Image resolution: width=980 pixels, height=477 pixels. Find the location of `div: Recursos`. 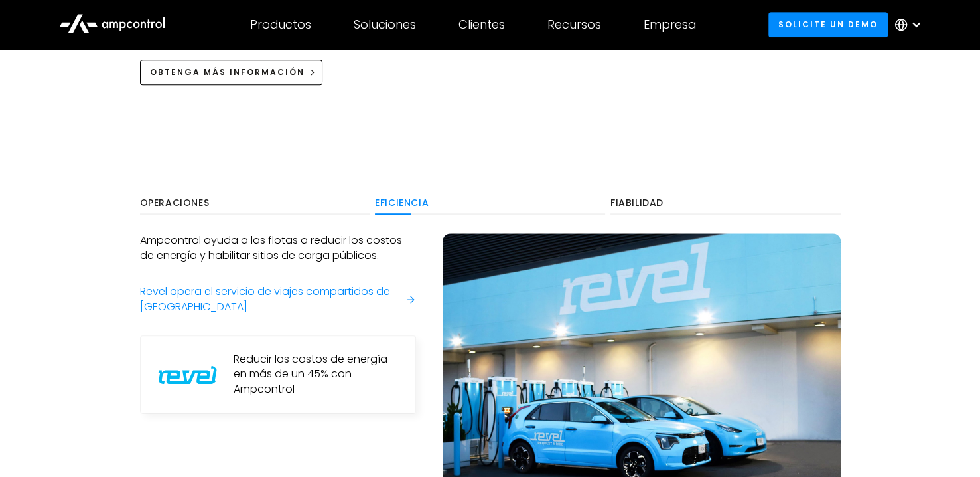

div: Recursos is located at coordinates (574, 25).